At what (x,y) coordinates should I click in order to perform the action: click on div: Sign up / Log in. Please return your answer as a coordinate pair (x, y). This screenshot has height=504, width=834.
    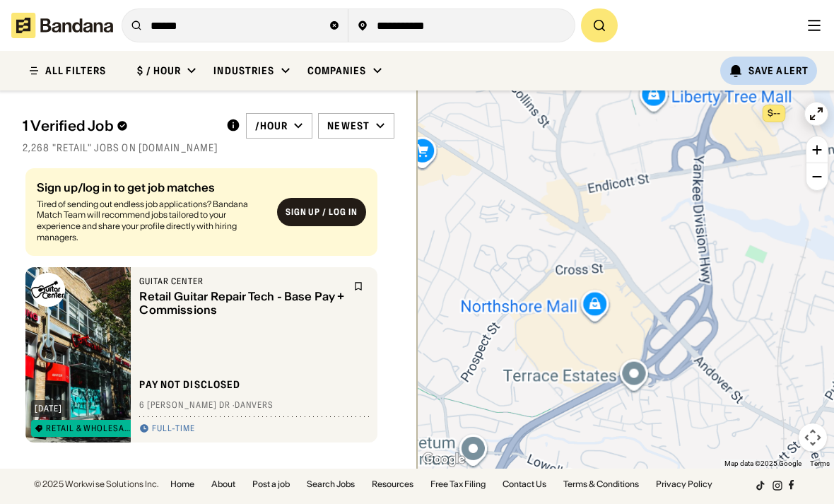
    Looking at the image, I should click on (321, 213).